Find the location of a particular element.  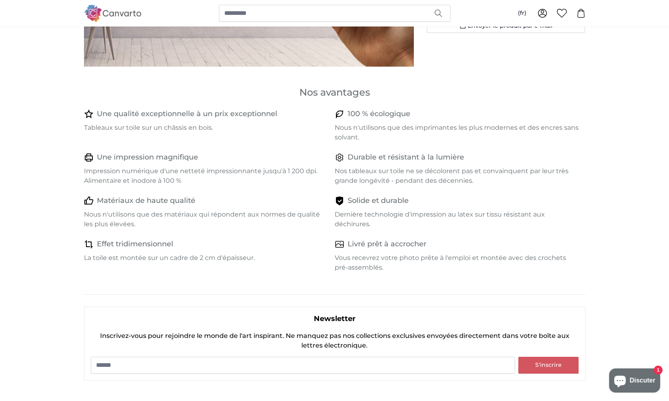

p: Vous recevrez votre photo prête à l'emploi et montée avec des crochets pré-assemblés. is located at coordinates (457, 263).